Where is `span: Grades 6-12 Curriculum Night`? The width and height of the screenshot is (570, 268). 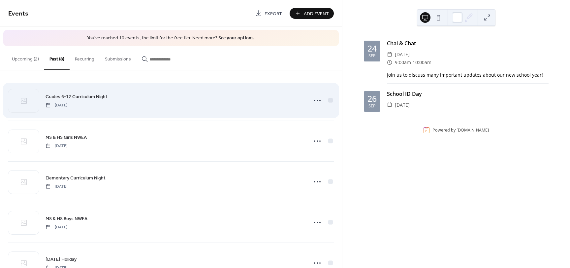
span: Grades 6-12 Curriculum Night is located at coordinates (77, 96).